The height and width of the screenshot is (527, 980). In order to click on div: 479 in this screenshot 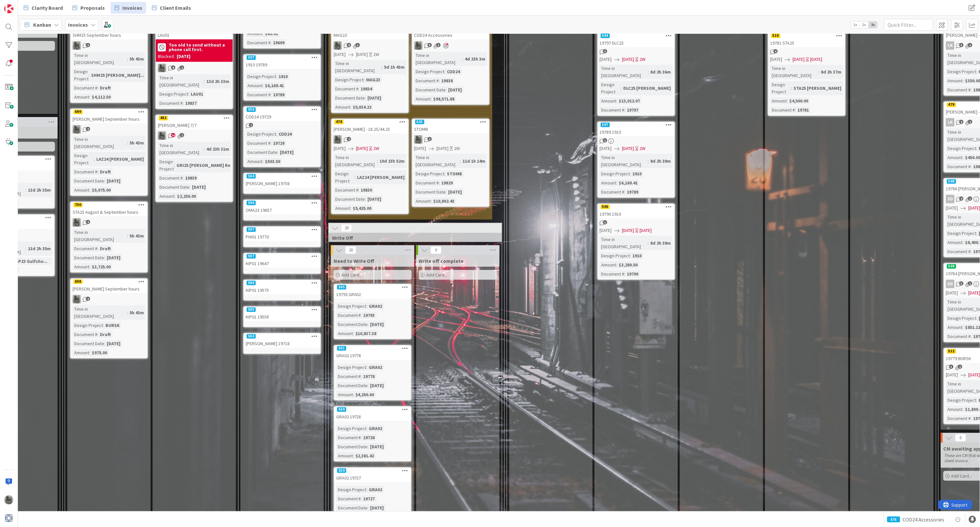, I will do `click(952, 105)`.